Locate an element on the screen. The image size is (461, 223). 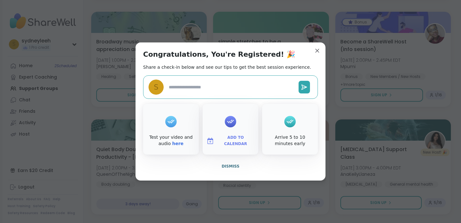
button: Add to Calendar is located at coordinates (231, 141).